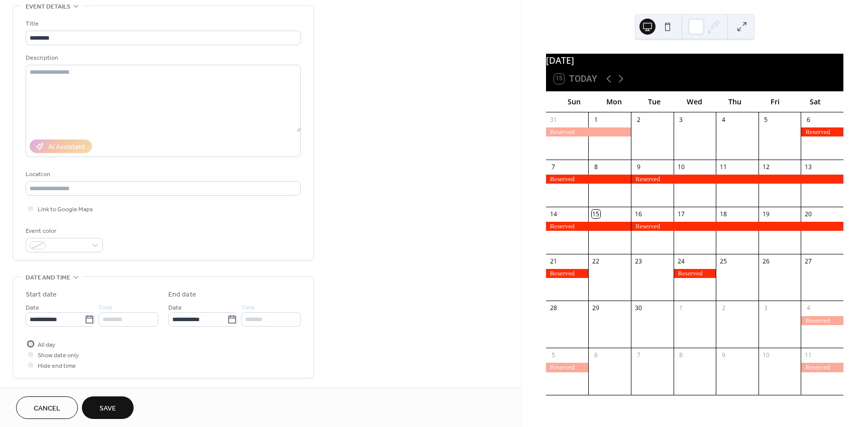 This screenshot has height=427, width=868. What do you see at coordinates (639, 308) in the screenshot?
I see `div: 30` at bounding box center [639, 308].